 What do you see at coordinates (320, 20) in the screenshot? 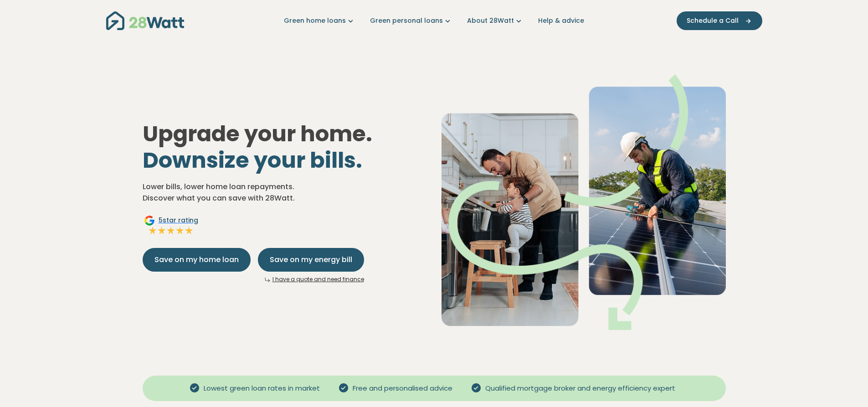
I see `a: Green home loans` at bounding box center [320, 20].